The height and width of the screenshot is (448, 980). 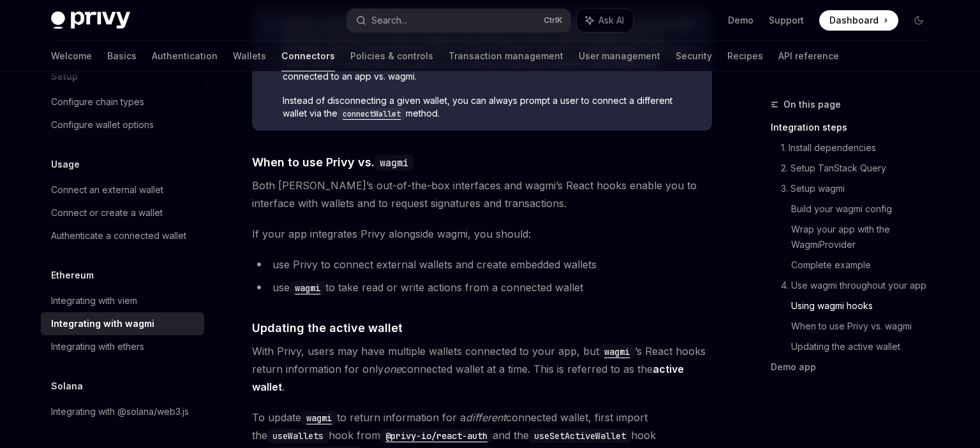 I want to click on div: Integrating with wagmi, so click(x=103, y=324).